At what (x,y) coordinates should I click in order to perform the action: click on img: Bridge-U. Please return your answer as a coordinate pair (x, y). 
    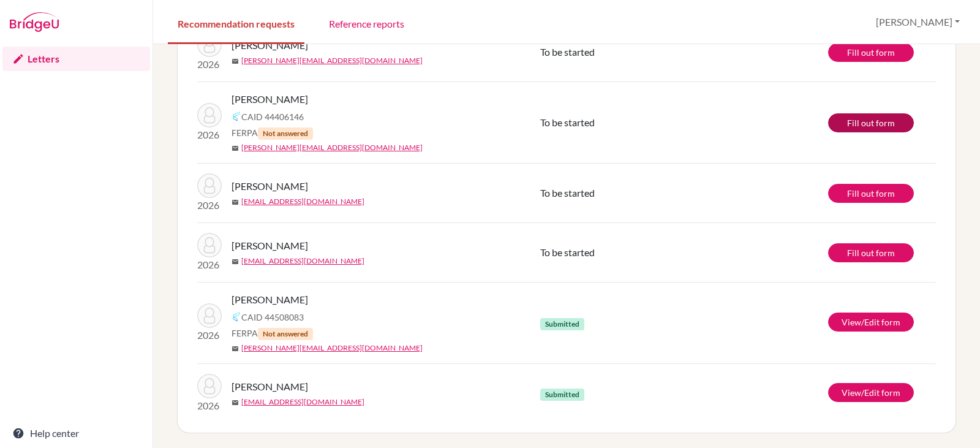
    Looking at the image, I should click on (34, 22).